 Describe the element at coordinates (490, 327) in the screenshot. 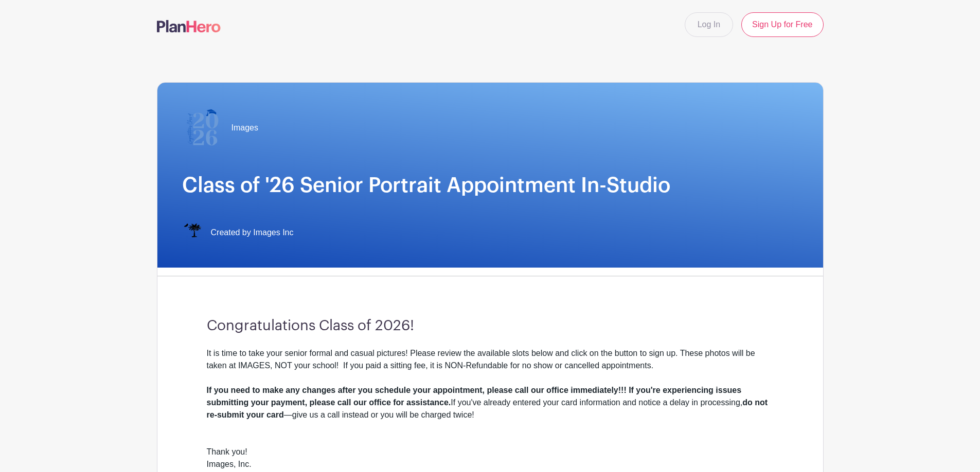

I see `h3: Congratulations Class of 2026!` at that location.